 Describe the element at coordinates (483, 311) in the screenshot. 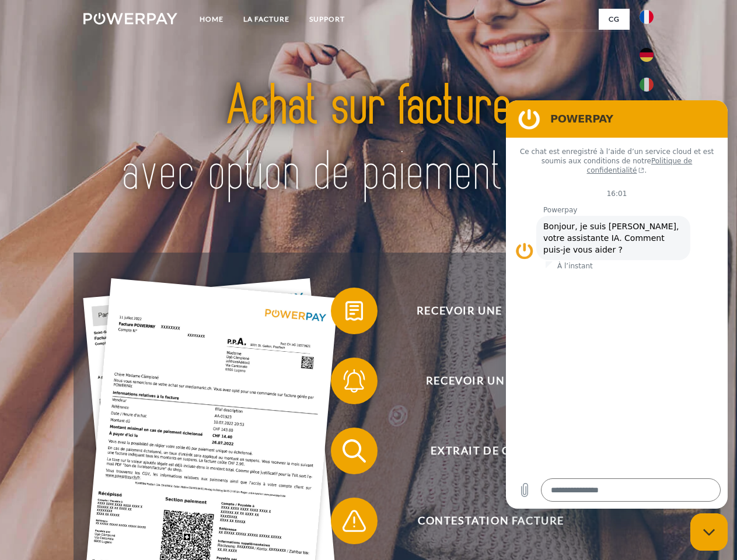

I see `a: Recevoir une facture ?` at that location.